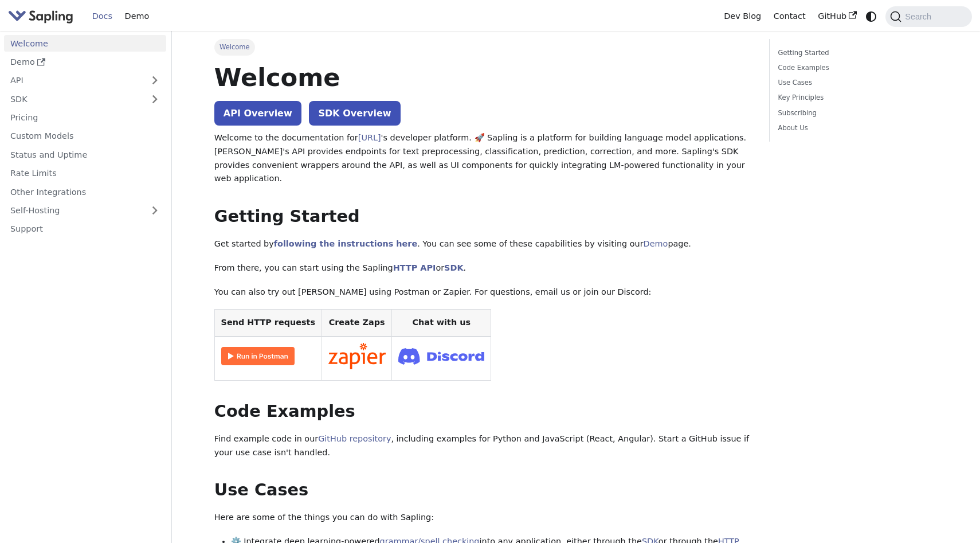 The image size is (980, 543). What do you see at coordinates (85, 210) in the screenshot?
I see `a: Self-Hosting` at bounding box center [85, 210].